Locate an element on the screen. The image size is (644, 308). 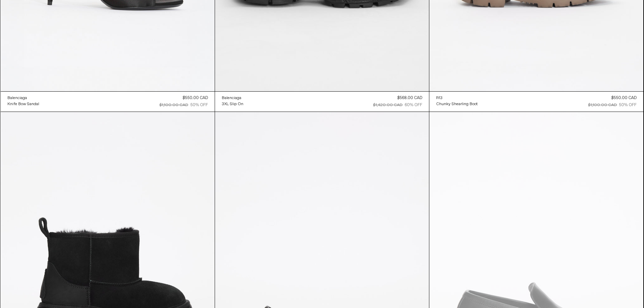
a: Knife Bow Sandal is located at coordinates (23, 104).